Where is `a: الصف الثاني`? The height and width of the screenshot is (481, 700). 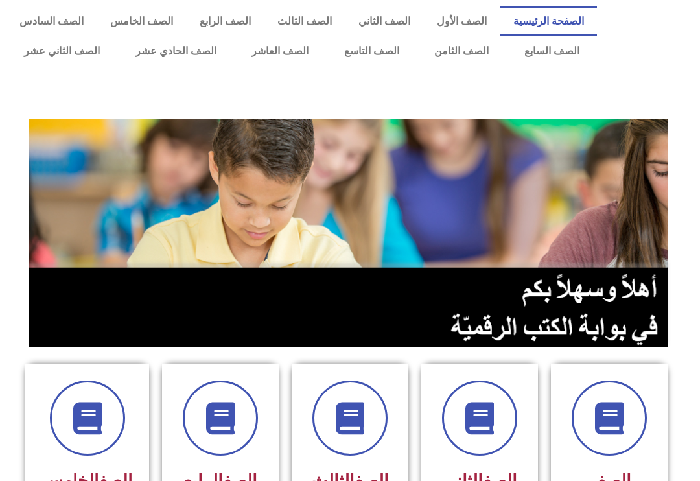
a: الصف الثاني is located at coordinates (383, 21).